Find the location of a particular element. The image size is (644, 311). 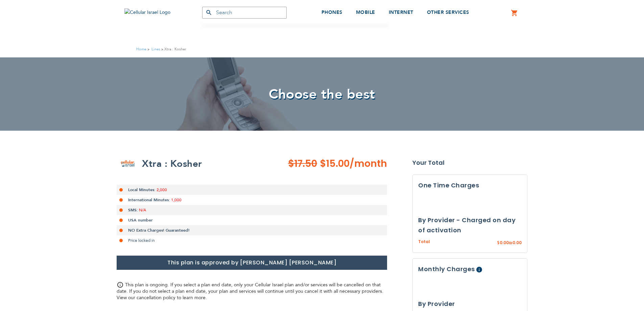

span: Monthly Charges is located at coordinates (447, 269).